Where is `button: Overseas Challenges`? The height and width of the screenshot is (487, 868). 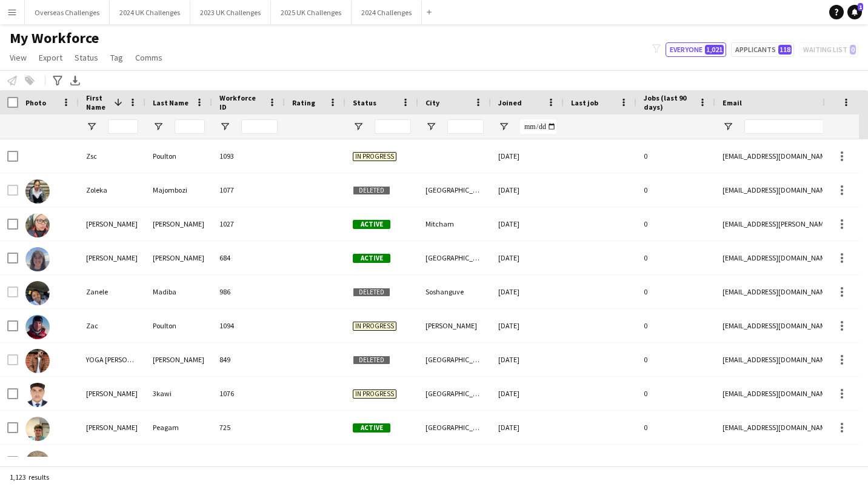 button: Overseas Challenges is located at coordinates (67, 12).